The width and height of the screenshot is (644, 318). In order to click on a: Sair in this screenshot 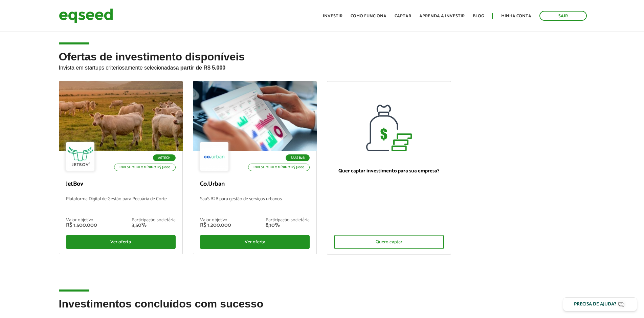, I will do `click(564, 16)`.